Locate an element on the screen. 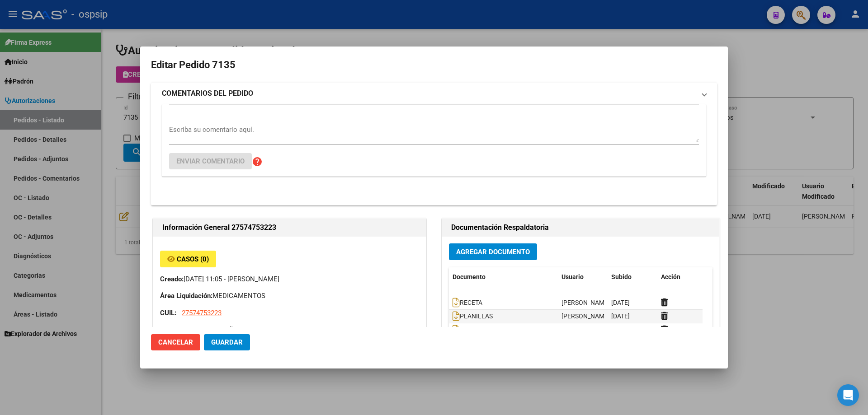 This screenshot has height=415, width=868. button: Guardar is located at coordinates (227, 343).